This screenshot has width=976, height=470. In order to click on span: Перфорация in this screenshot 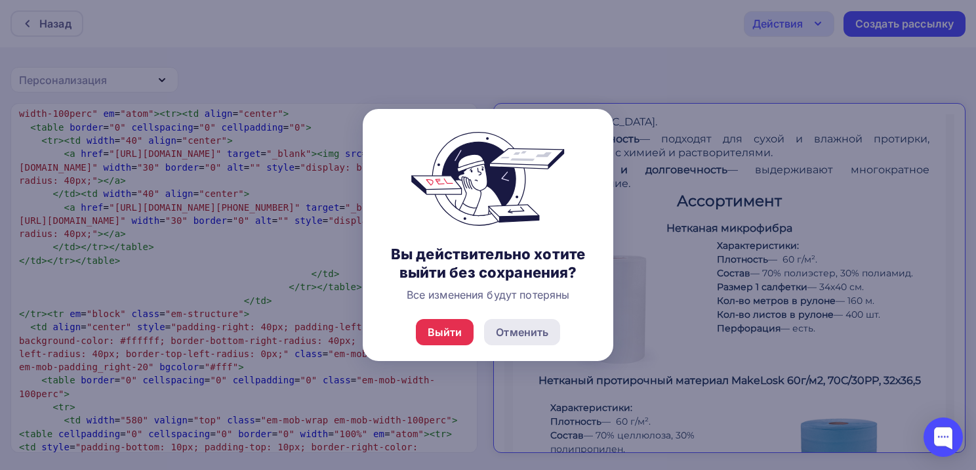, I will do `click(244, 214)`.